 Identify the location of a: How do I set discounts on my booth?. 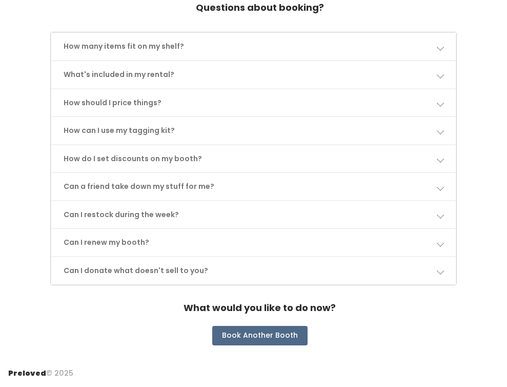
(254, 159).